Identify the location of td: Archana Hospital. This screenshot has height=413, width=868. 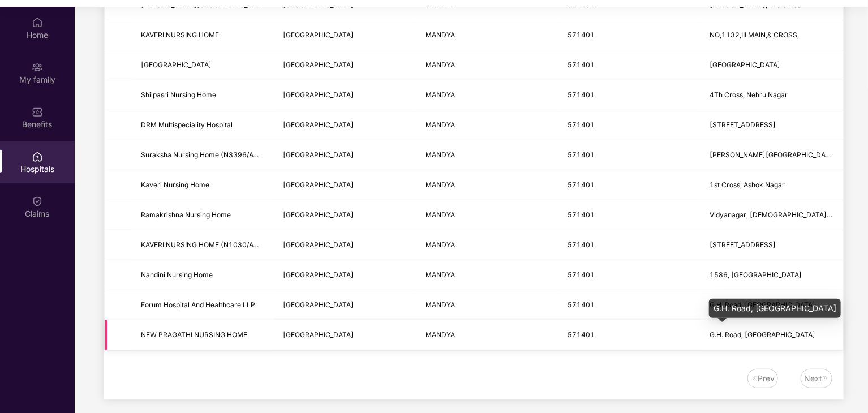
(202, 65).